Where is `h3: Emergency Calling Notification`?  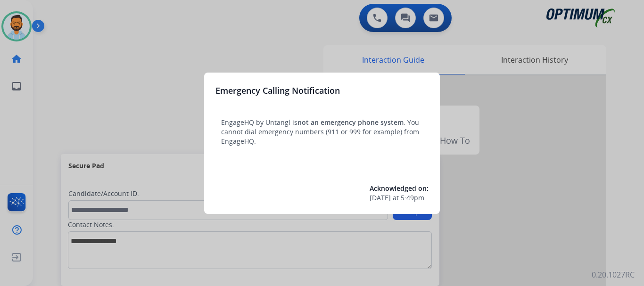
h3: Emergency Calling Notification is located at coordinates (278, 90).